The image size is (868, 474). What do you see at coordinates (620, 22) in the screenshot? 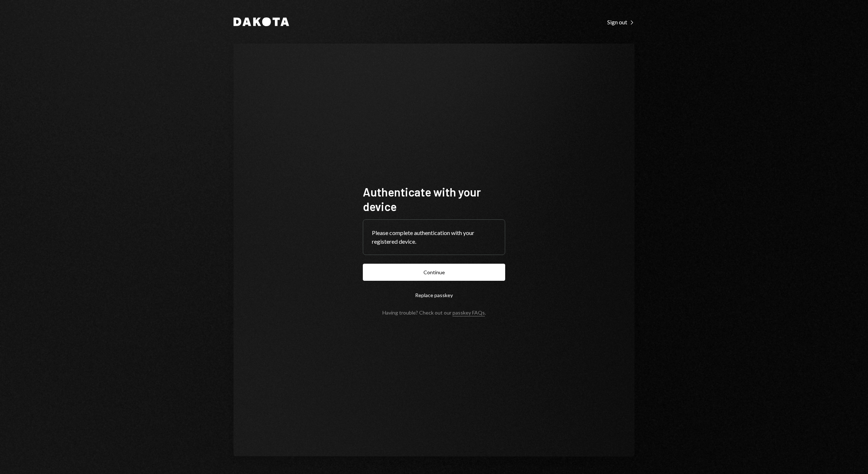
I see `div: Sign out` at bounding box center [620, 22].